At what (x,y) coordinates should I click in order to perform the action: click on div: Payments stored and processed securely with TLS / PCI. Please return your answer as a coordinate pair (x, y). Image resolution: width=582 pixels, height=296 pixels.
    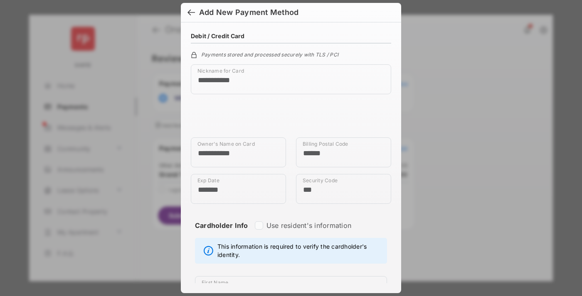
    Looking at the image, I should click on (291, 54).